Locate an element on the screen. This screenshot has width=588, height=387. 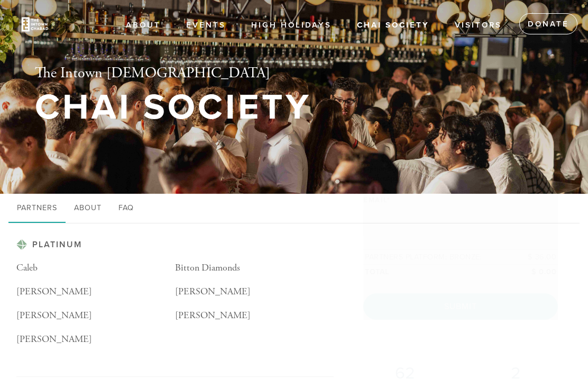
a: Donate is located at coordinates (549, 24).